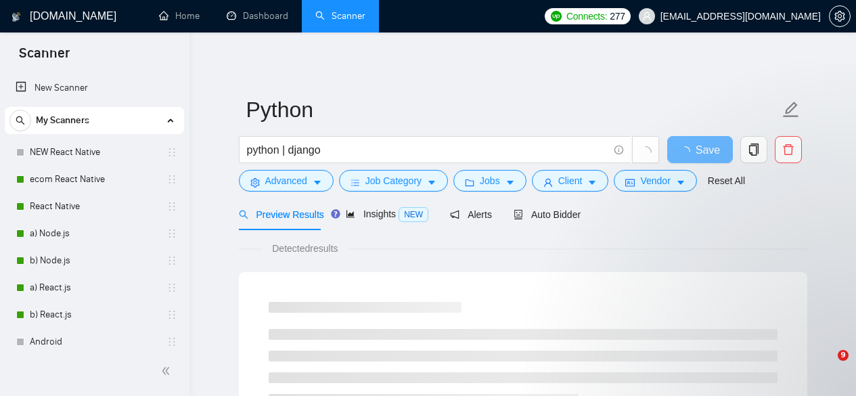 Image resolution: width=856 pixels, height=396 pixels. Describe the element at coordinates (469, 182) in the screenshot. I see `span: folder` at that location.